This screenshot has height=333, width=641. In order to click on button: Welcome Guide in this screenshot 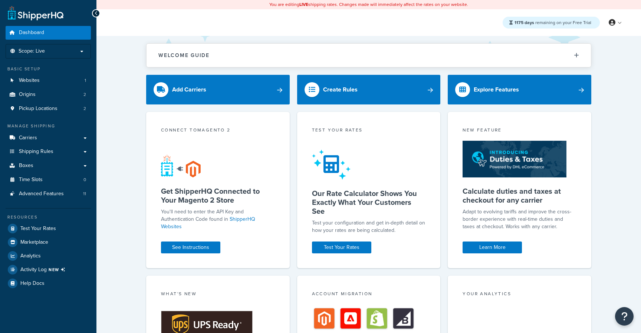, I will do `click(369, 55)`.